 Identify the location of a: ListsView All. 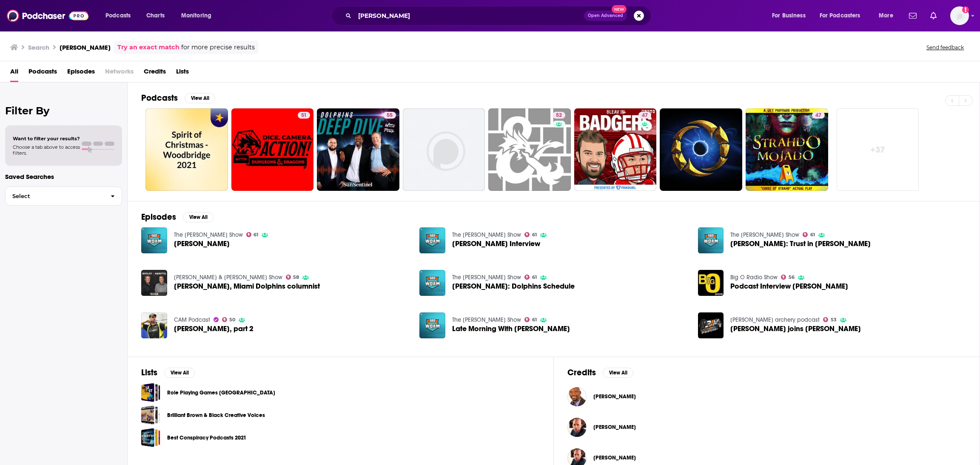
(168, 373).